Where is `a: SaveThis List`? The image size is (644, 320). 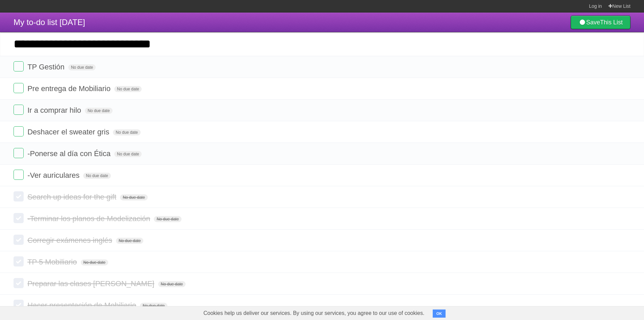 a: SaveThis List is located at coordinates (600, 23).